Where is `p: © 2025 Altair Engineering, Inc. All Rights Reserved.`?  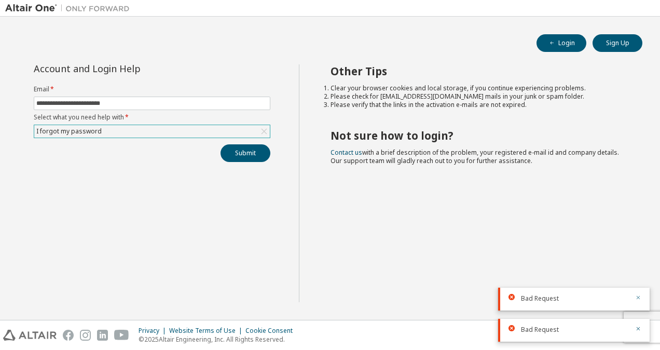 p: © 2025 Altair Engineering, Inc. All Rights Reserved. is located at coordinates (218, 339).